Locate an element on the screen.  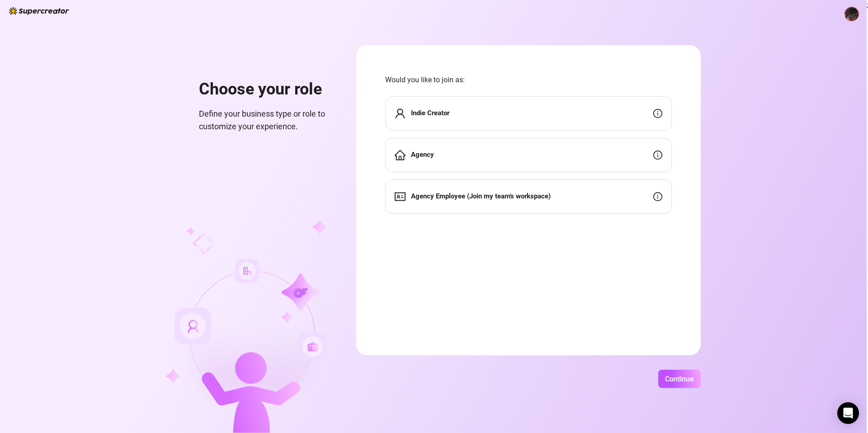
div: Open Intercom Messenger is located at coordinates (848, 413).